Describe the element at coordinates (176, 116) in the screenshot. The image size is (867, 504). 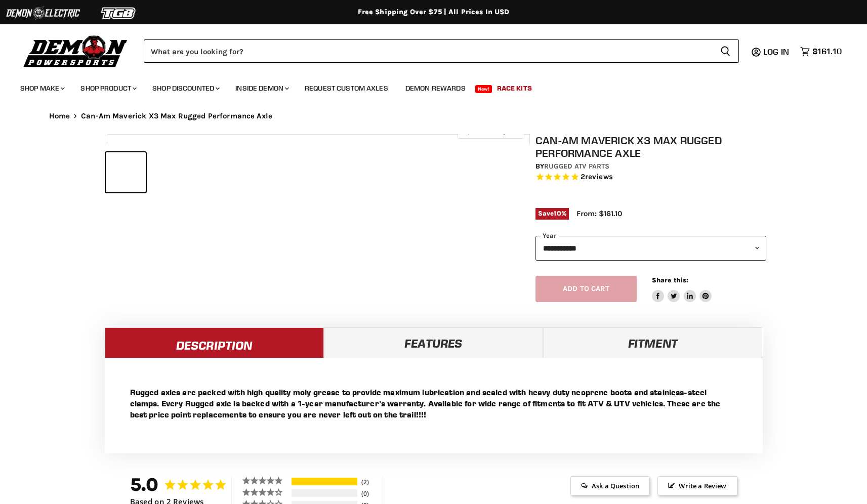
I see `span: Can-Am Maverick X3 Max Rugged Performance Axle` at that location.